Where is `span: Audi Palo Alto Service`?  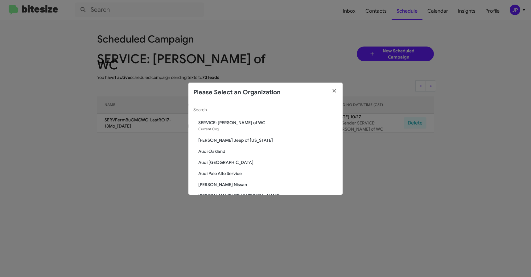 span: Audi Palo Alto Service is located at coordinates (268, 173).